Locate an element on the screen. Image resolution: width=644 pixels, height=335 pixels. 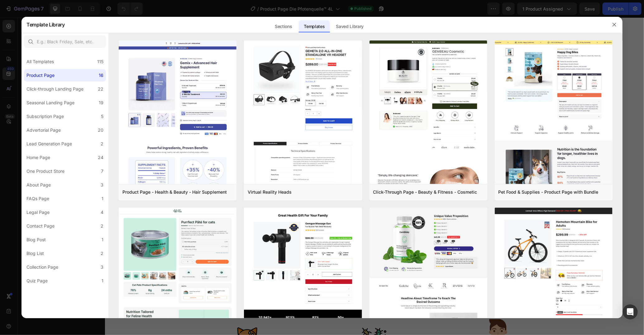
div: One Product Store is located at coordinates (46, 171).